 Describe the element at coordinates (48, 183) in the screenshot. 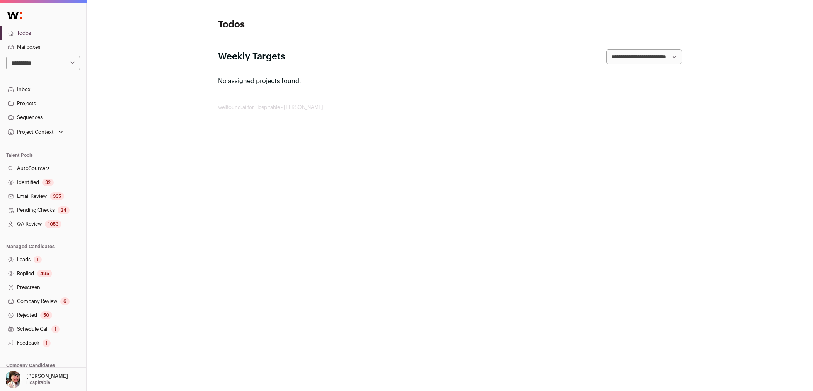

I see `div: 32` at that location.